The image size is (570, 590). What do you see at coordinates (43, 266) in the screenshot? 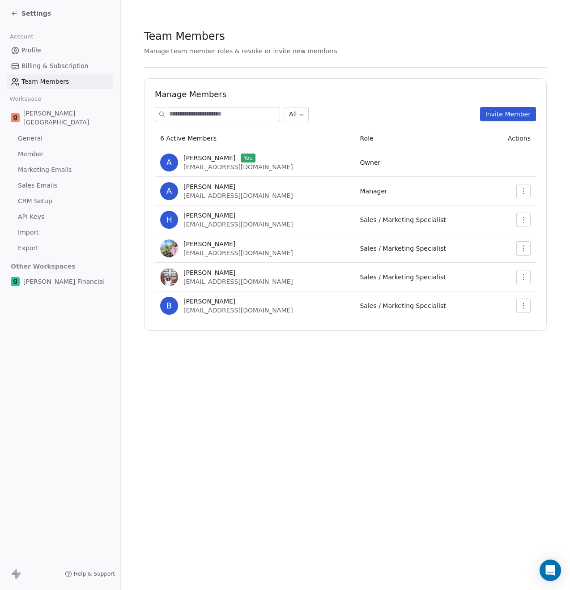
I see `span: Other Workspaces` at bounding box center [43, 266].